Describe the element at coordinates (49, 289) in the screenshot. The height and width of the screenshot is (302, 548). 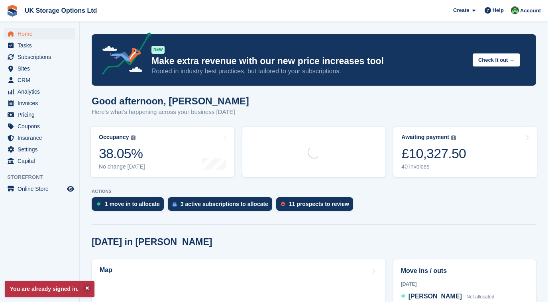
I see `p: You are already signed in.` at that location.